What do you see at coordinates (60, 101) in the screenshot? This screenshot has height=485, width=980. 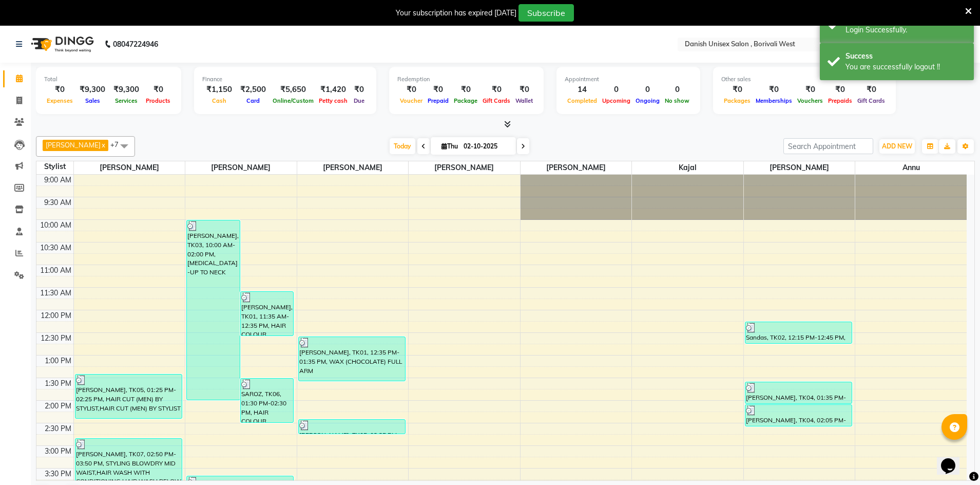 I see `span: Expenses` at bounding box center [60, 101].